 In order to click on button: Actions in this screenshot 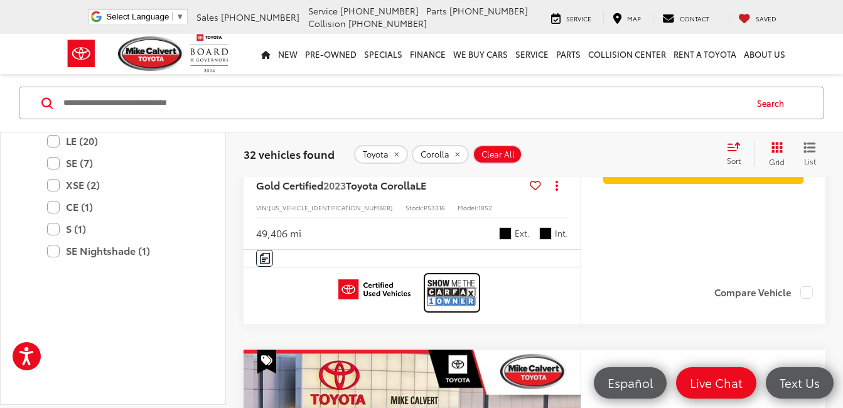, I will do `click(557, 185)`.